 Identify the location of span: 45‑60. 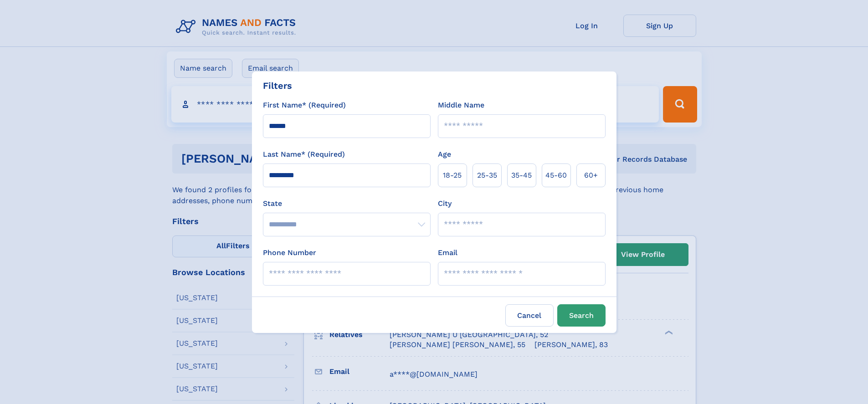
(556, 176).